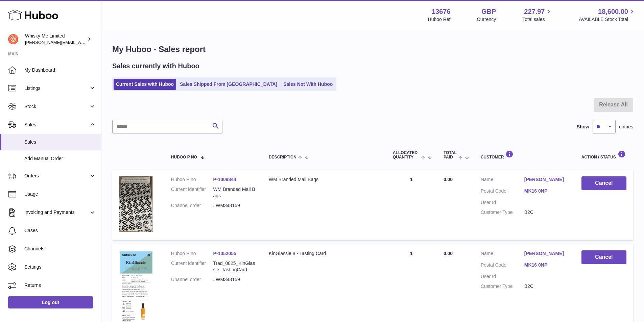 Image resolution: width=644 pixels, height=322 pixels. Describe the element at coordinates (156, 66) in the screenshot. I see `h2: Sales currently with Huboo` at that location.